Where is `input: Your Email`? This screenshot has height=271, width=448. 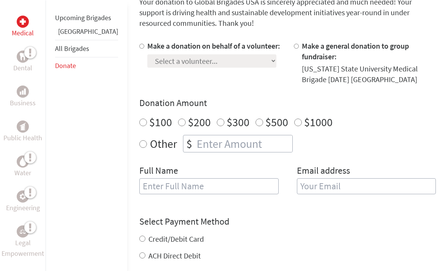
input: Your Email is located at coordinates (366, 186).